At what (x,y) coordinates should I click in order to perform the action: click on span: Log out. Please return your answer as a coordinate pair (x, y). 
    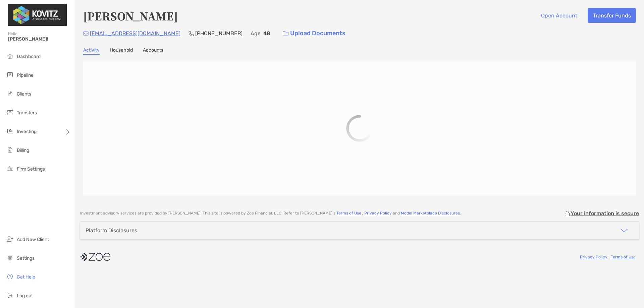
    Looking at the image, I should click on (25, 296).